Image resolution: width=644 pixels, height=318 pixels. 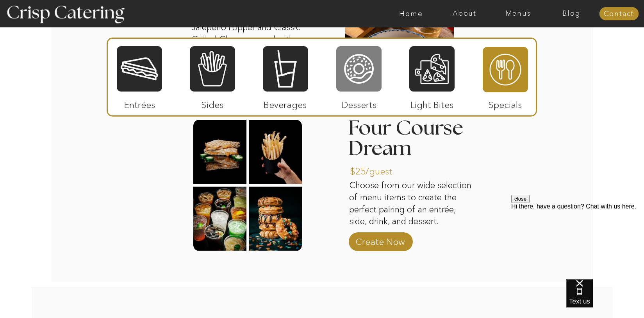 I want to click on nav: About, so click(x=464, y=14).